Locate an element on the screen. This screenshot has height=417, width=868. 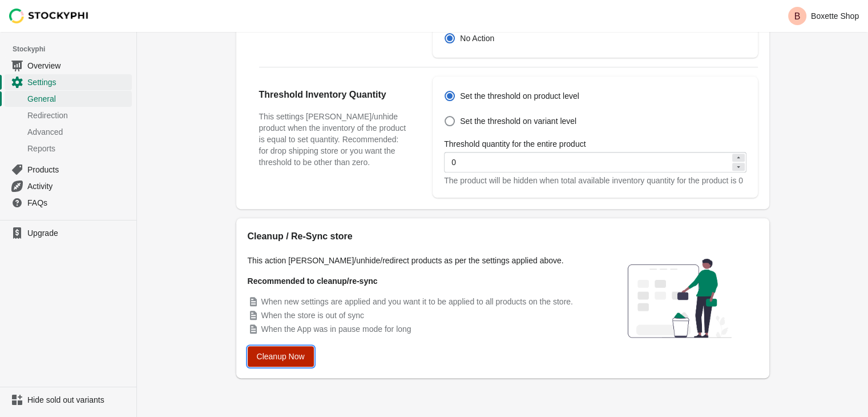
h2: Cleanup / Re-Sync store is located at coordinates (419, 236).